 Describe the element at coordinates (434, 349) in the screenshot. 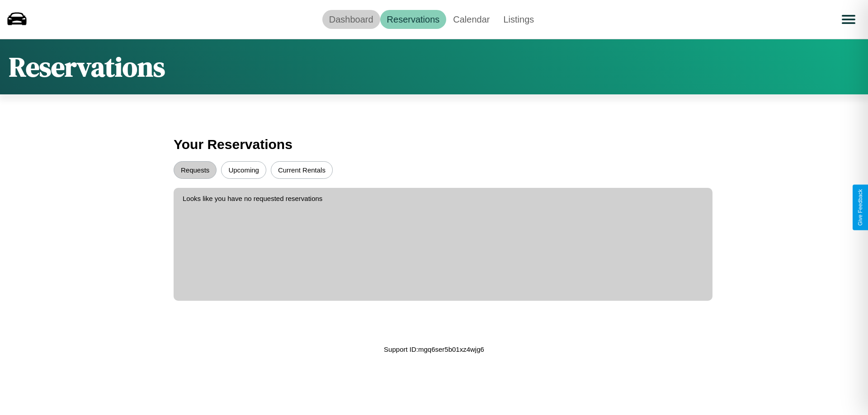

I see `p: Support ID: mgq6ser5b01xz4wjg6` at that location.